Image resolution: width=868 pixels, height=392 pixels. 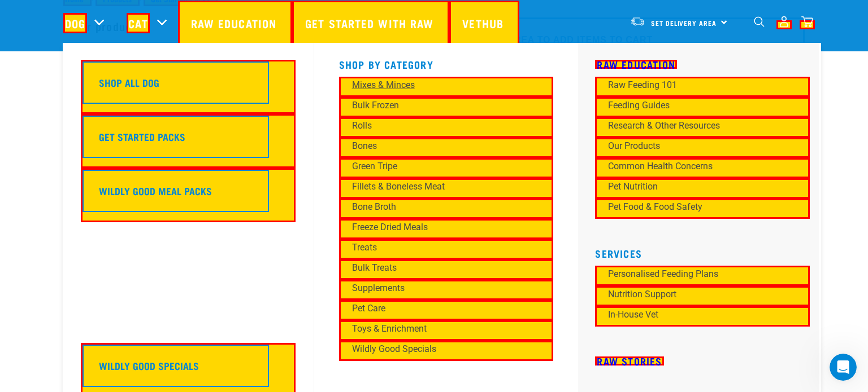 What do you see at coordinates (438, 350) in the screenshot?
I see `div: Wildly Good Specials` at bounding box center [438, 350].